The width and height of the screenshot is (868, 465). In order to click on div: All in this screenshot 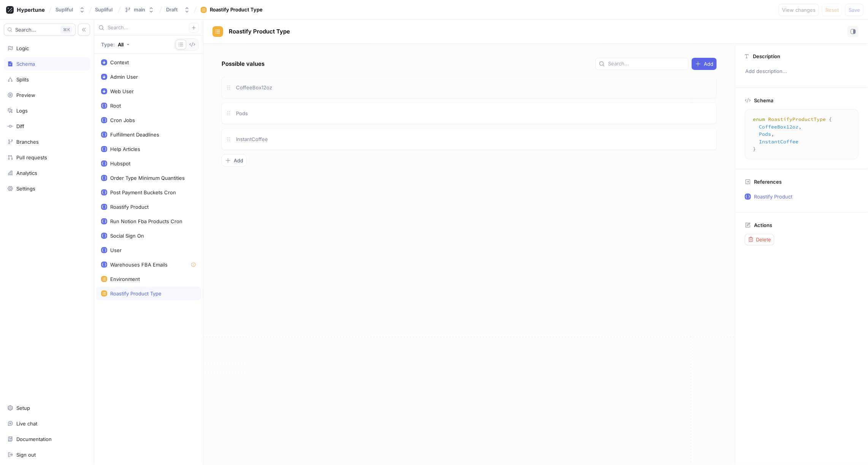, I will do `click(121, 44)`.